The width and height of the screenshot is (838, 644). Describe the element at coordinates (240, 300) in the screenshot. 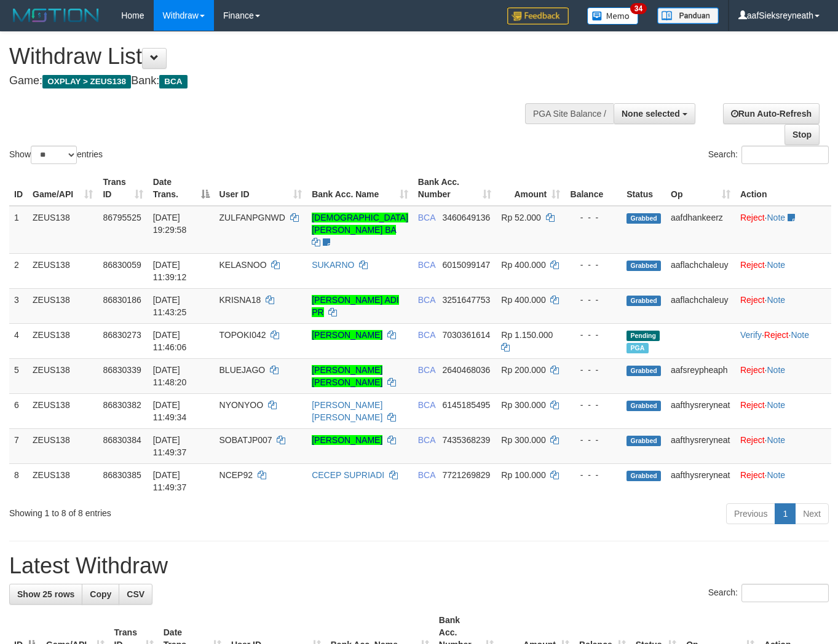

I see `span: KRISNA18` at that location.